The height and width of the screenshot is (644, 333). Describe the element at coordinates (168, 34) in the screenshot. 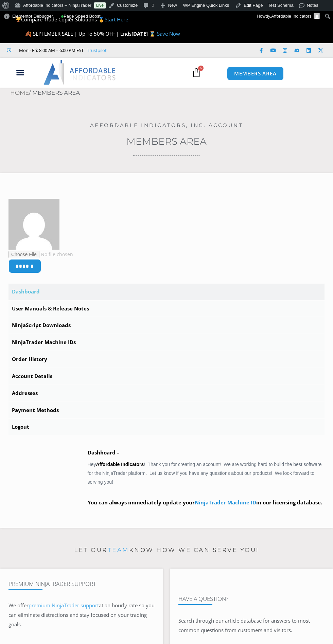

I see `a: Save Now` at that location.